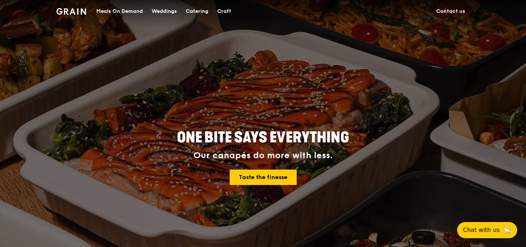 This screenshot has width=526, height=247. I want to click on button: Chat with us🦙, so click(487, 230).